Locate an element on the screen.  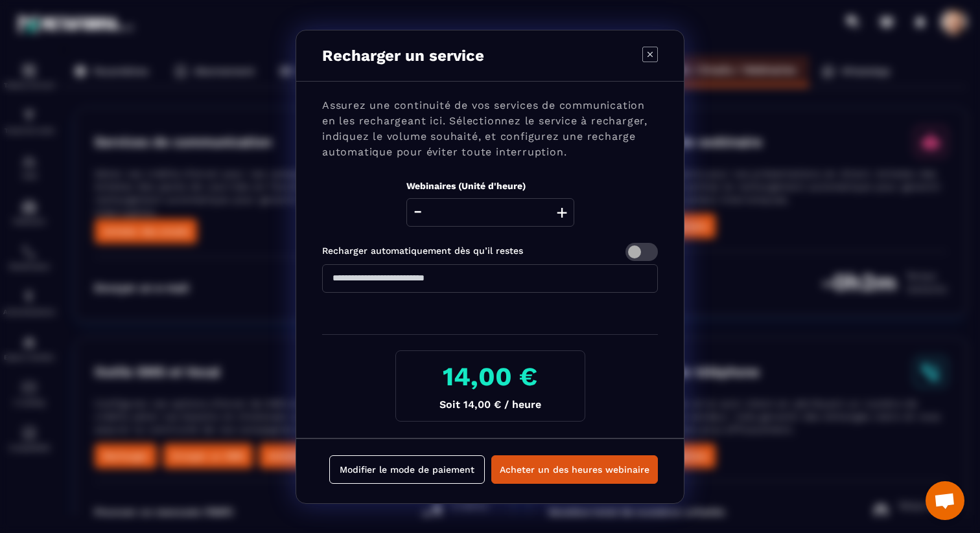
button: Modifier le mode de paiement is located at coordinates (407, 469).